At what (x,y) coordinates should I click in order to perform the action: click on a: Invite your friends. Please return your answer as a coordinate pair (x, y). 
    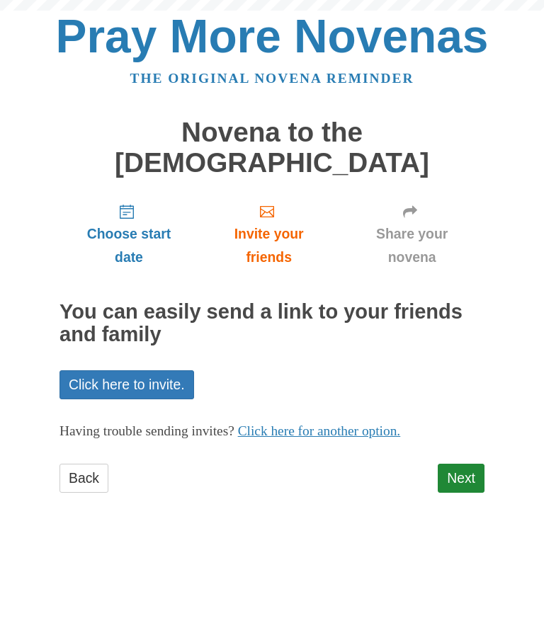
    Looking at the image, I should click on (268, 234).